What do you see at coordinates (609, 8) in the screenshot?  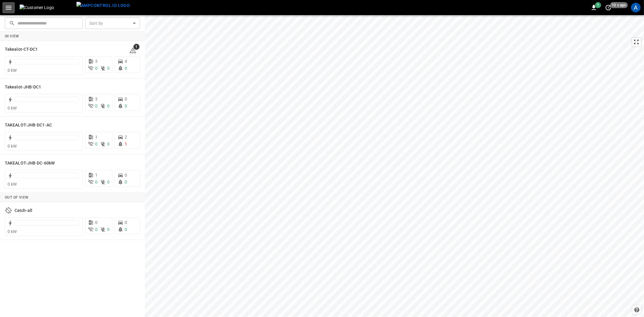 I see `button: set refresh interval` at bounding box center [609, 8].